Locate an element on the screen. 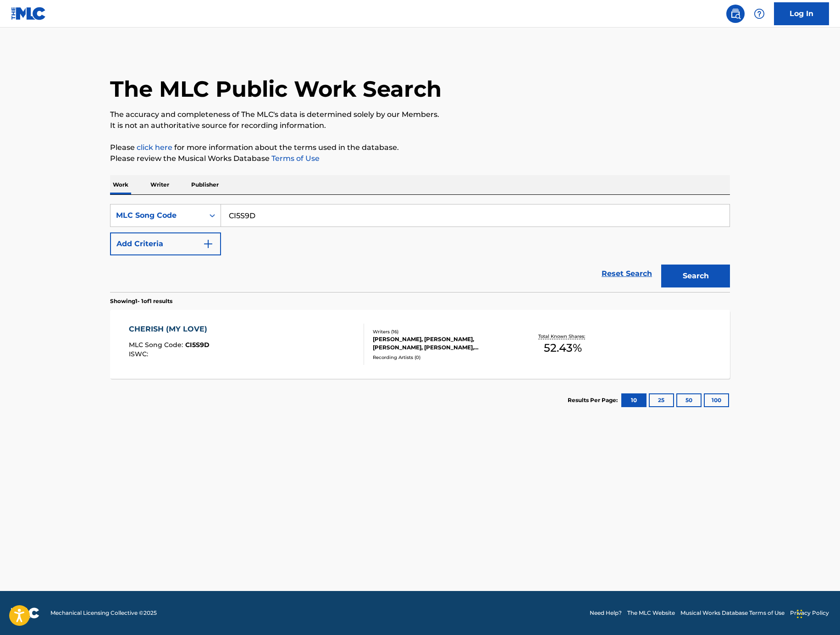 This screenshot has width=840, height=635. div: Help is located at coordinates (759, 13).